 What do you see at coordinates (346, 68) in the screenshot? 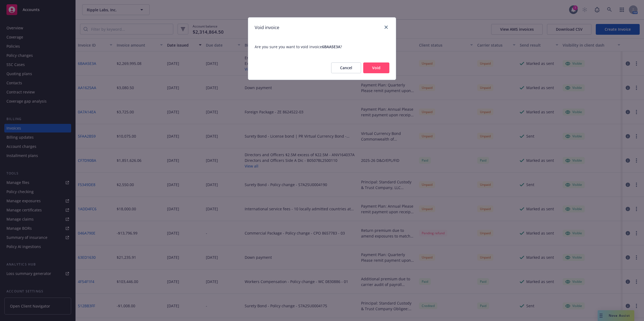
I see `button: Cancel` at bounding box center [346, 68].